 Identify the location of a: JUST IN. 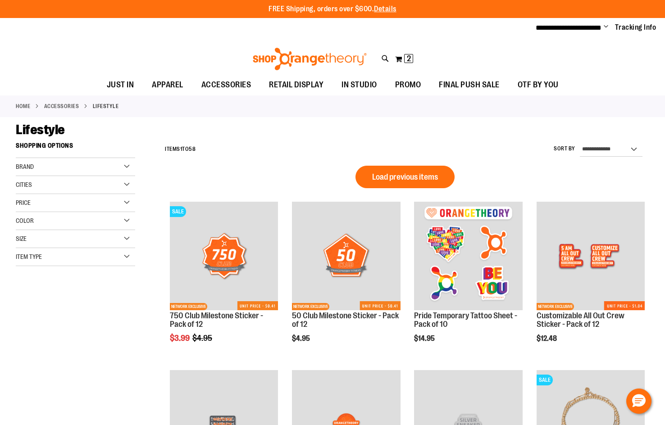
(120, 85).